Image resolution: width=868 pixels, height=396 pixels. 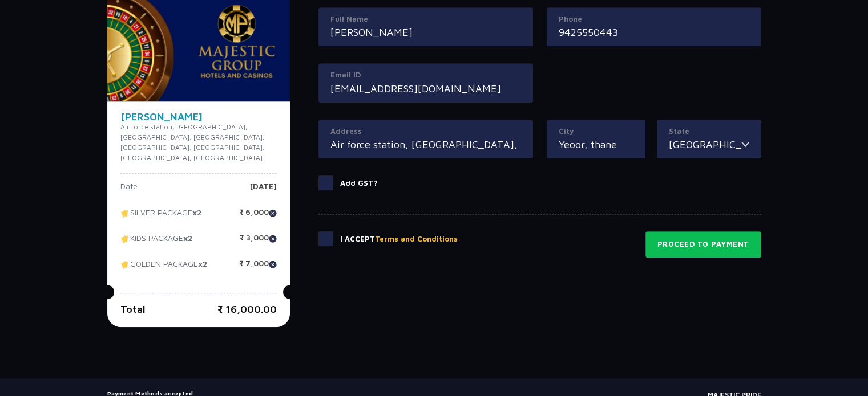 I want to click on p: Total, so click(x=133, y=309).